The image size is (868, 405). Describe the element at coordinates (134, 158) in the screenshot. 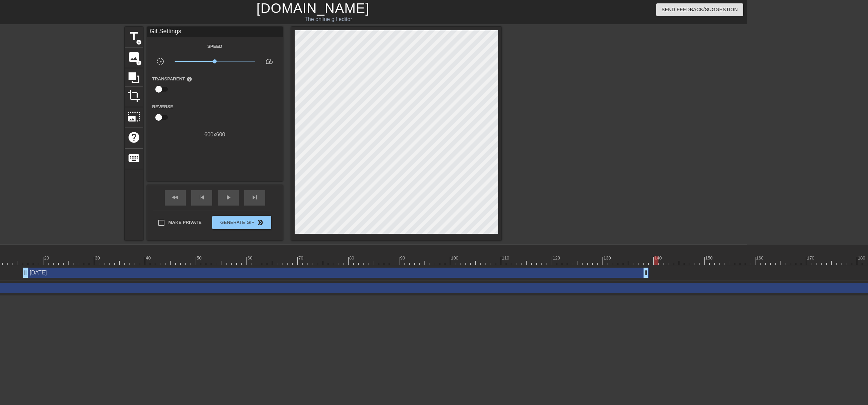

I see `span: keyboard` at that location.